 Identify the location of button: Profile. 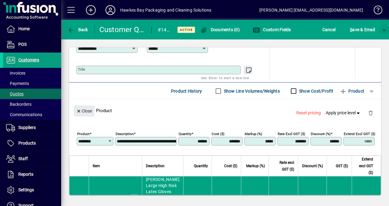
(110, 10).